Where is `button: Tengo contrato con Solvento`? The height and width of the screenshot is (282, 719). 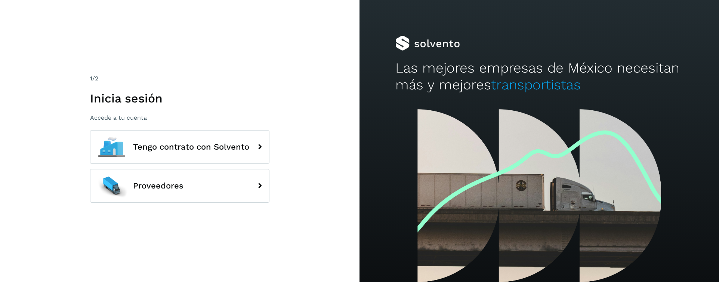 button: Tengo contrato con Solvento is located at coordinates (180, 147).